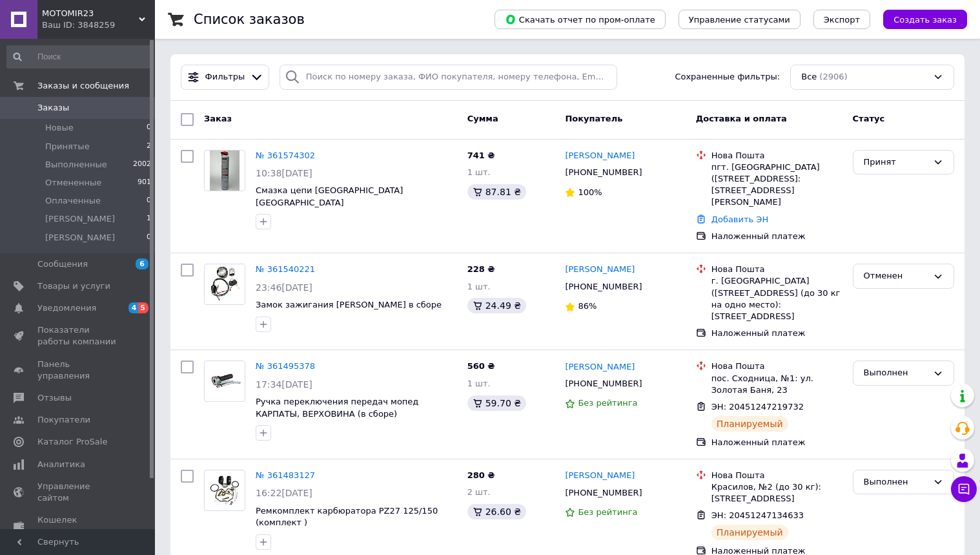 The height and width of the screenshot is (555, 980). Describe the element at coordinates (144, 183) in the screenshot. I see `span: 901` at that location.